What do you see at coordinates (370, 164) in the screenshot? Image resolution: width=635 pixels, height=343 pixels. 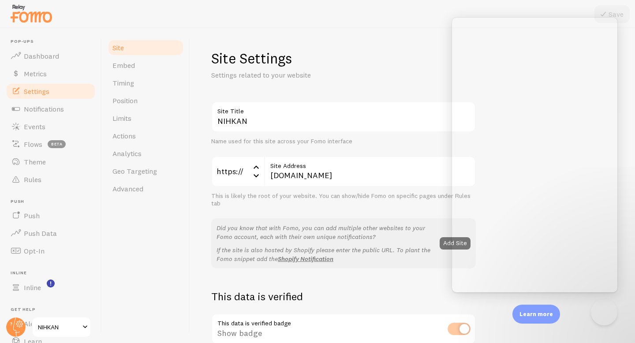 I see `label: Site Address` at bounding box center [370, 164].